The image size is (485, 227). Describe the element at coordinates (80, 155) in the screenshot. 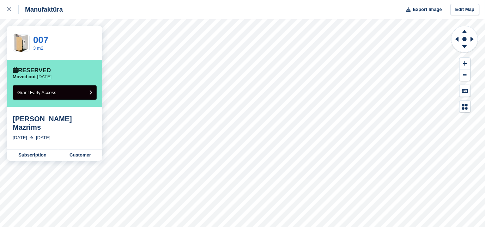

I see `a: Customer` at that location.